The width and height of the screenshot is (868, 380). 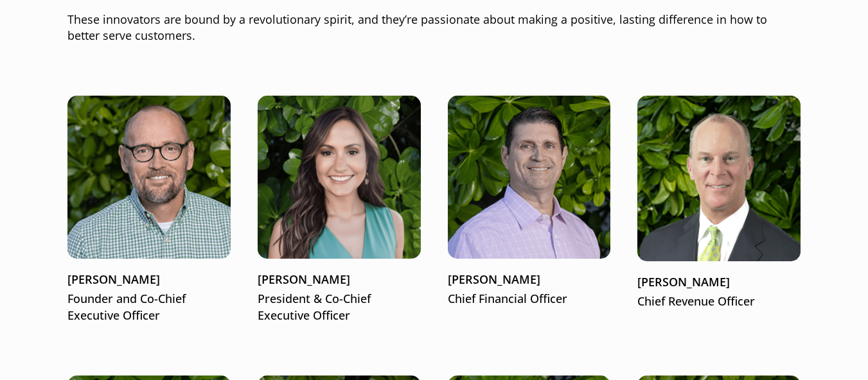 What do you see at coordinates (529, 177) in the screenshot?
I see `img: Bryan Jones` at bounding box center [529, 177].